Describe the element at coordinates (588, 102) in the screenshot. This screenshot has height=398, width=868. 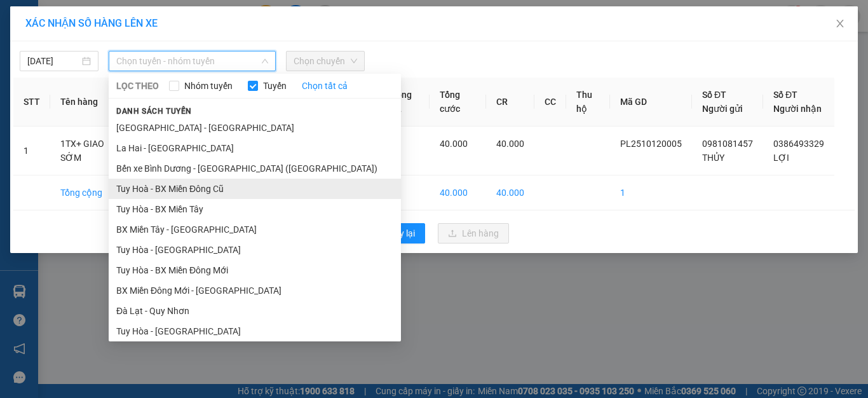
I see `th: Thu hộ` at that location.